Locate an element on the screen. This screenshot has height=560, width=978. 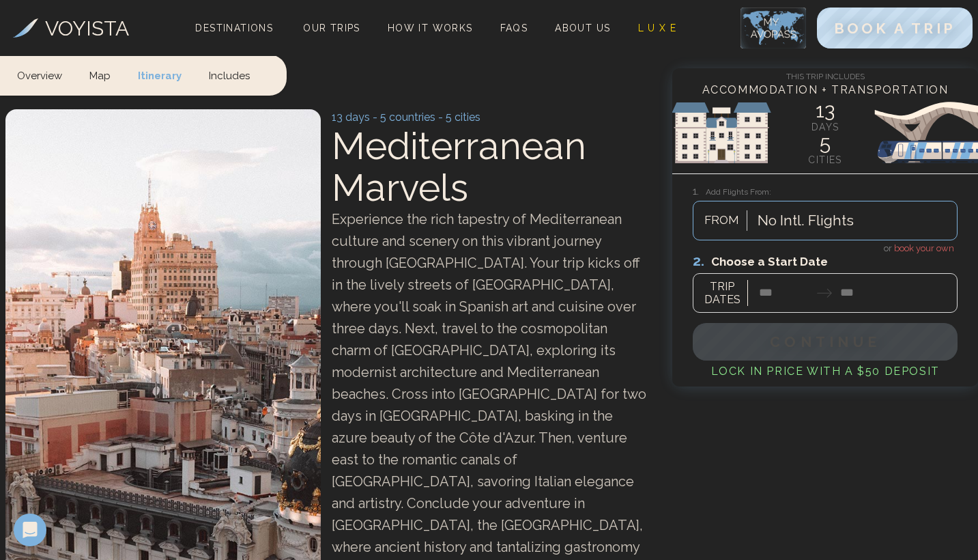
div: Open Intercom Messenger is located at coordinates (30, 530).